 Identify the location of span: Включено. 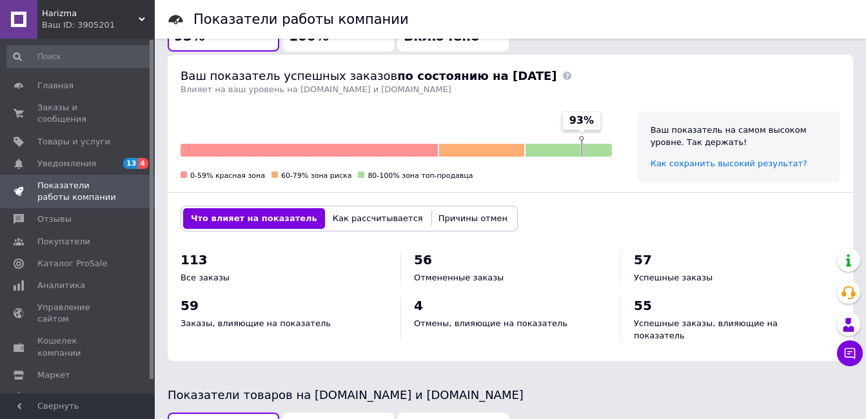
(442, 36).